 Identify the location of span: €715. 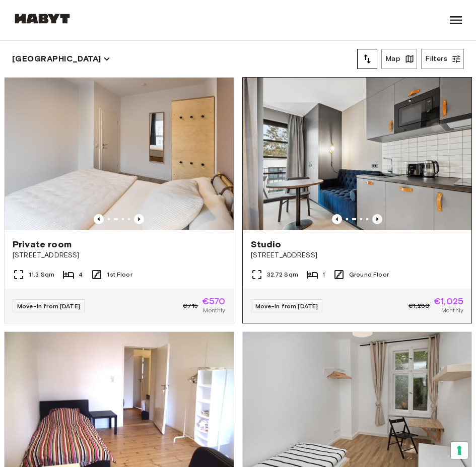
(190, 306).